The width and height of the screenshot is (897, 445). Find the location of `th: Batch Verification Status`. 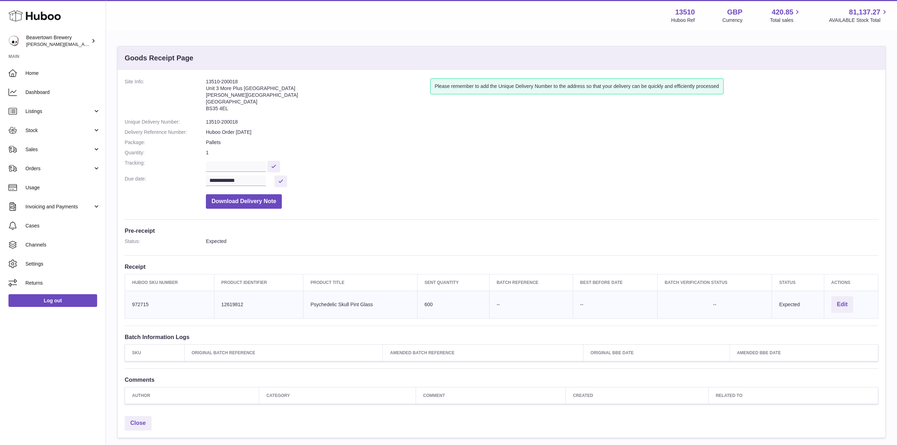

th: Batch Verification Status is located at coordinates (715, 282).